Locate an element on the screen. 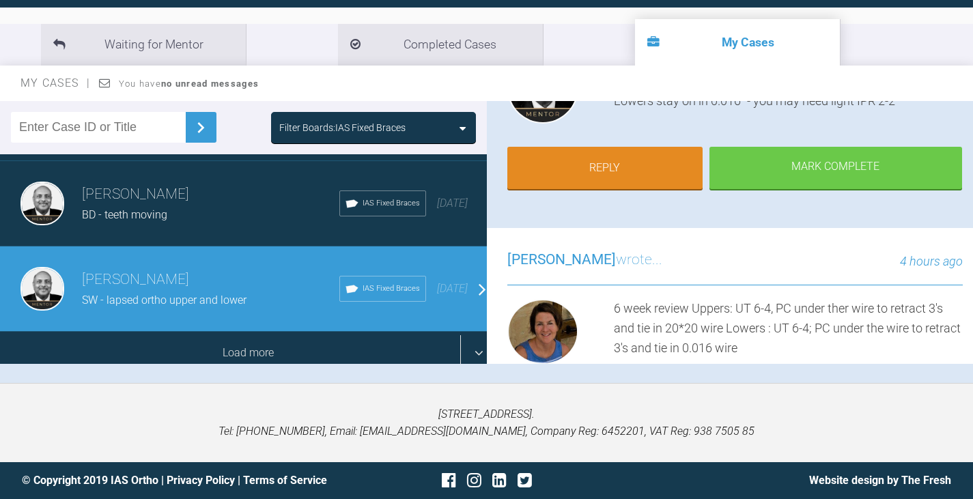 The width and height of the screenshot is (973, 499). li: Waiting for Mentor is located at coordinates (143, 44).